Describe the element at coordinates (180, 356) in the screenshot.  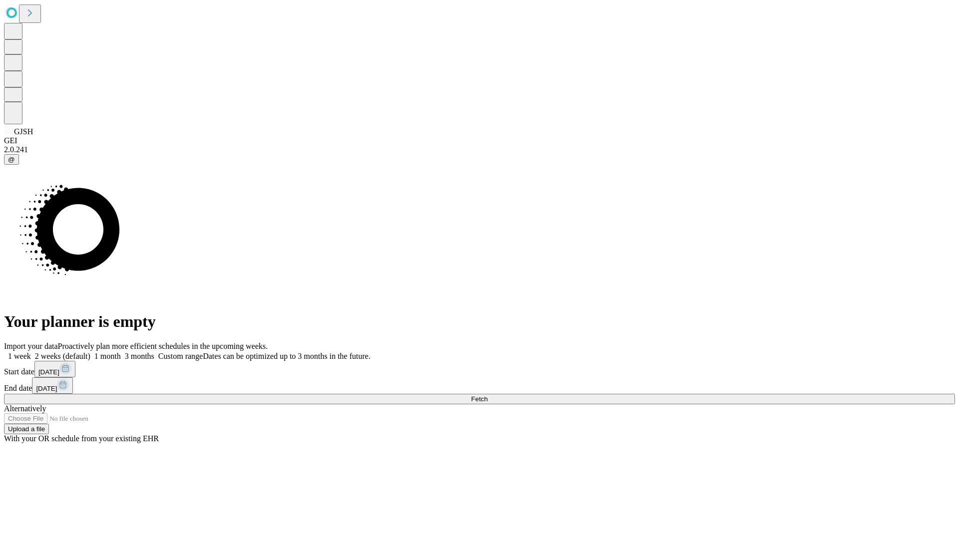
I see `span: Custom range` at that location.